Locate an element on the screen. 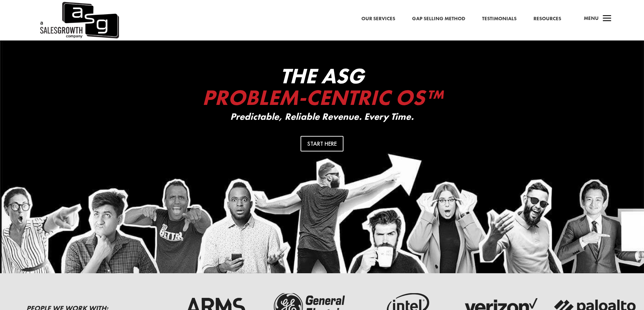 This screenshot has height=310, width=644. span: Problem-Centric OS™ is located at coordinates (322, 98).